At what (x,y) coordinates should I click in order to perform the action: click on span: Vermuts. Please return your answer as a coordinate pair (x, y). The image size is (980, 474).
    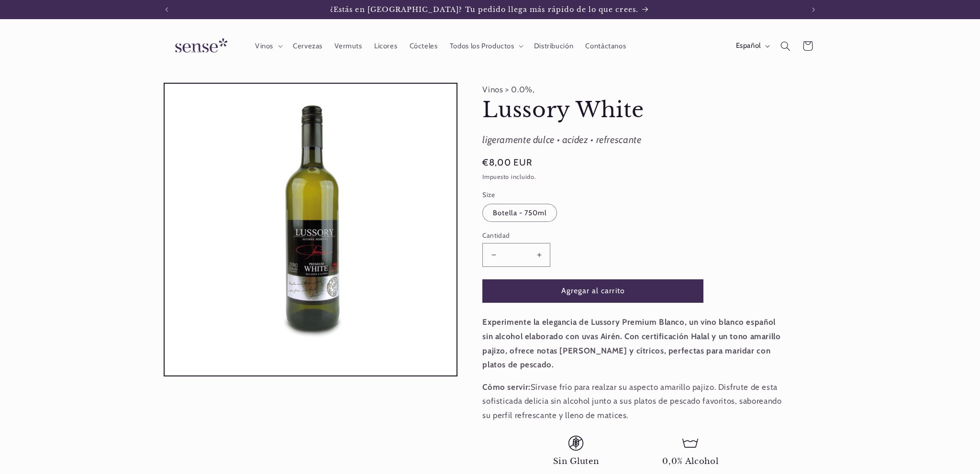
    Looking at the image, I should click on (348, 46).